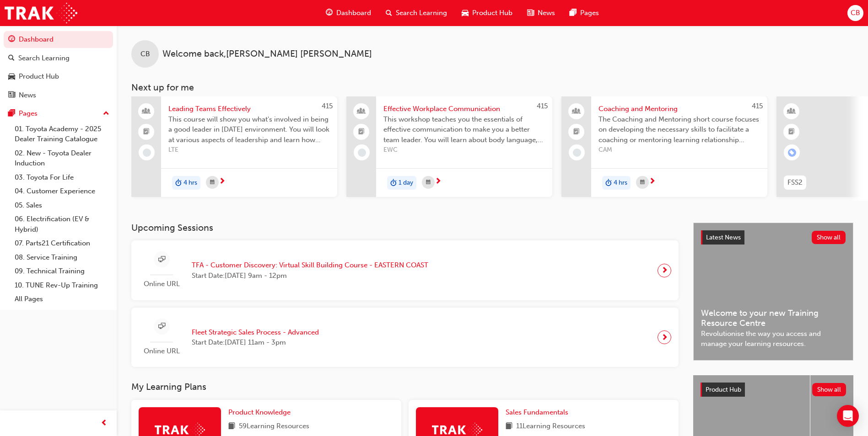  I want to click on a: 415Coaching and MentoringThe Coaching and Mentoring short course focuses on developing the necess..., so click(665, 147).